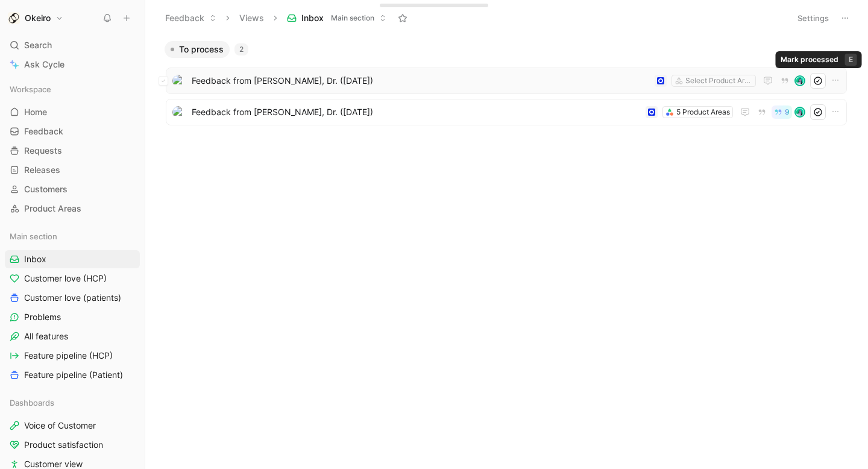 The image size is (868, 469). Describe the element at coordinates (197, 50) in the screenshot. I see `button: To process` at that location.